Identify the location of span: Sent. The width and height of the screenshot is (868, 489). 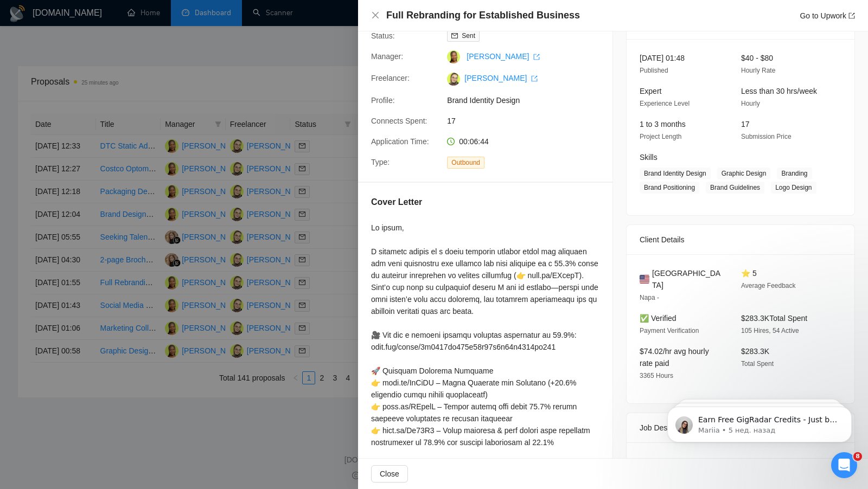
(468, 36).